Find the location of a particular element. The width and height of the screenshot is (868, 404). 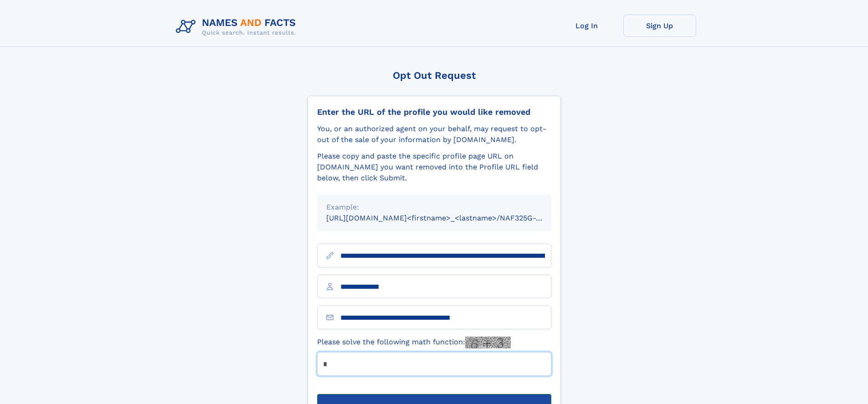

a: Sign Up is located at coordinates (660, 25).